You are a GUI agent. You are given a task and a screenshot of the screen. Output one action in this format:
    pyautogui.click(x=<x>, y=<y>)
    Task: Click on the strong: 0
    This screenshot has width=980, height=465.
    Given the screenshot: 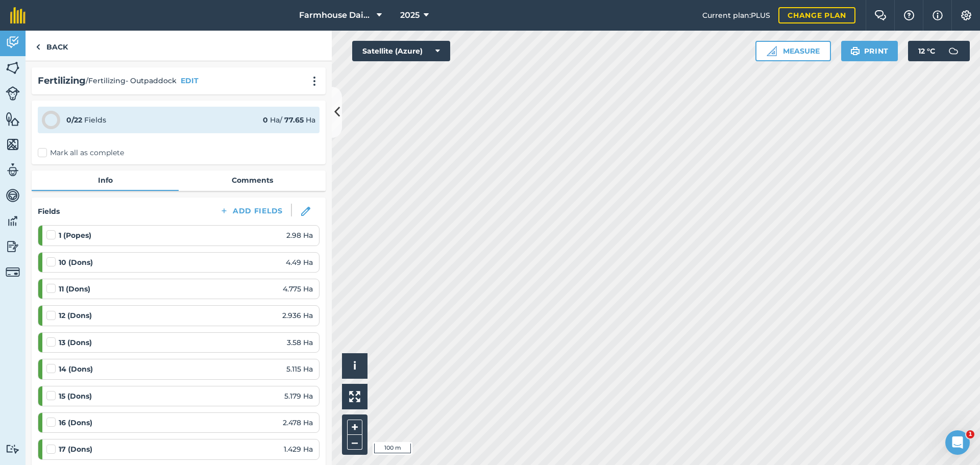 What is the action you would take?
    pyautogui.click(x=266, y=120)
    